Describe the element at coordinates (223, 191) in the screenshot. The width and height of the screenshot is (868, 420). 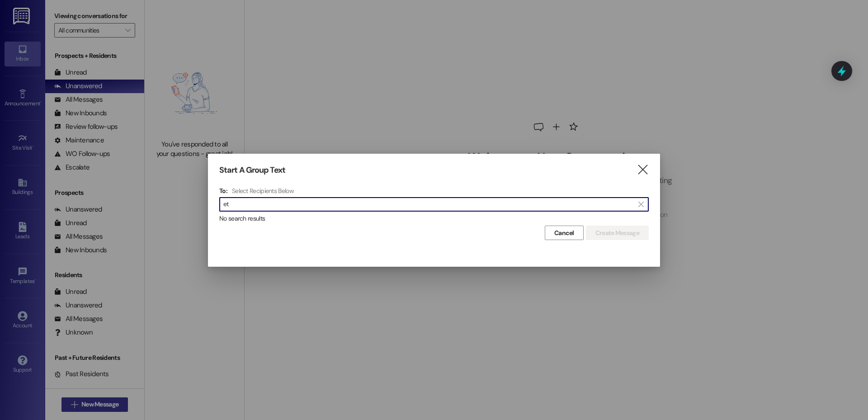
I see `h3: To:` at that location.